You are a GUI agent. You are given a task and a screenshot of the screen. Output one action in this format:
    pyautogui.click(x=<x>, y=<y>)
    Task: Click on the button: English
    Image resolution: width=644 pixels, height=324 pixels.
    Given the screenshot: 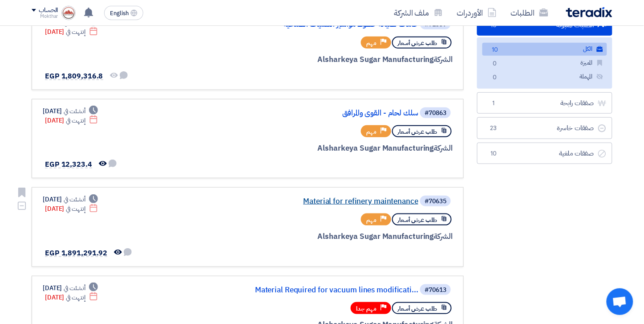 What is the action you would take?
    pyautogui.click(x=124, y=13)
    